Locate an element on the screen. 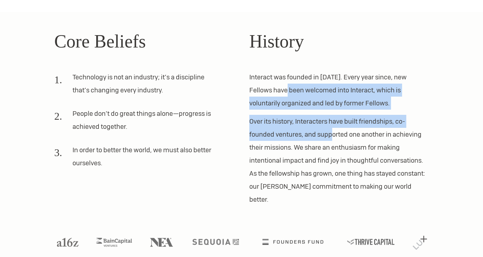 Image resolution: width=483 pixels, height=257 pixels. img: Lux Capital logo is located at coordinates (420, 243).